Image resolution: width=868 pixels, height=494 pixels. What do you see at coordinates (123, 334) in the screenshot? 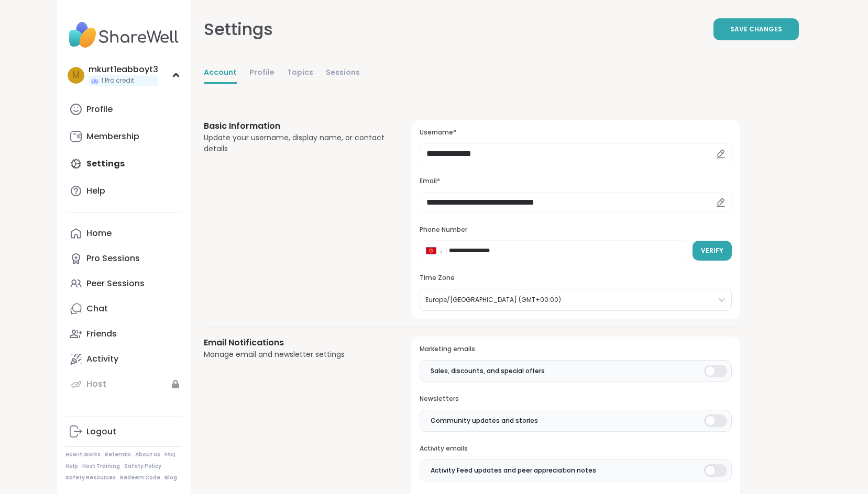
I see `a: Friends` at bounding box center [123, 334].